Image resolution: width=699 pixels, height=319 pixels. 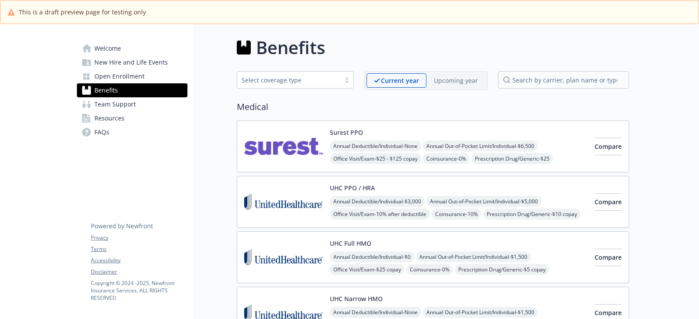 I want to click on span: Annual Deductible/Individual - $0, so click(x=372, y=257).